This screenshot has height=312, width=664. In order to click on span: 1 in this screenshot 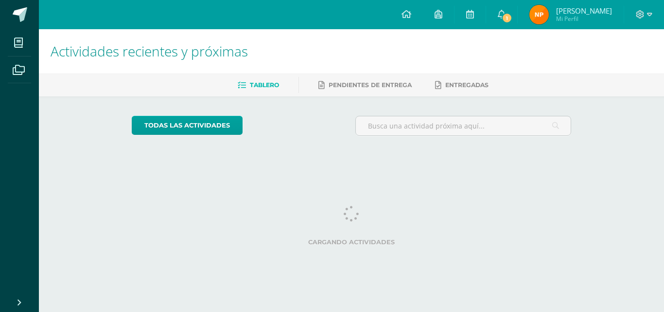, I will do `click(507, 18)`.